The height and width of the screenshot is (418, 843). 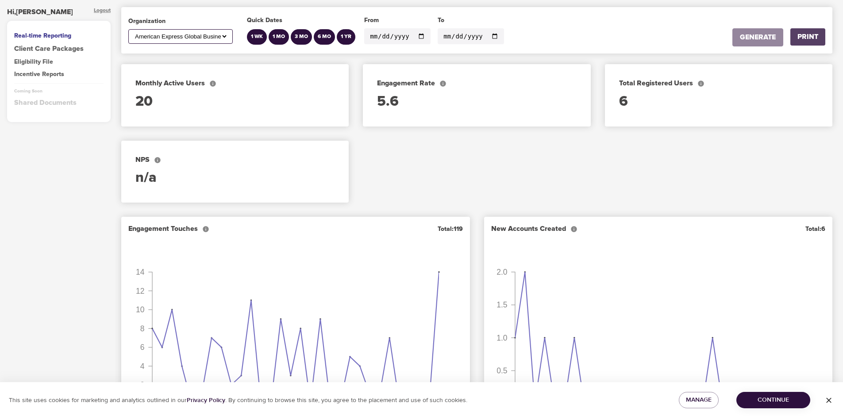 I want to click on div: Client Care Packages, so click(x=59, y=49).